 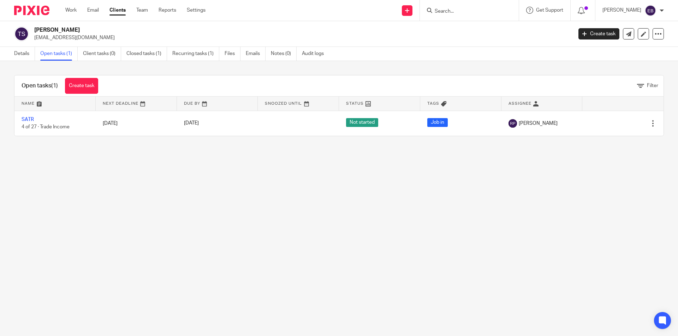 What do you see at coordinates (28, 120) in the screenshot?
I see `a: SATR` at bounding box center [28, 120].